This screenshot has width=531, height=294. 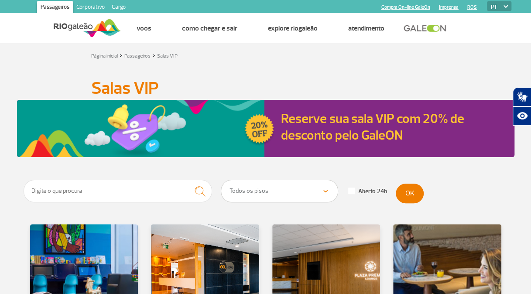 I want to click on div: Plugin de acessibilidade da Hand Talk., so click(x=521, y=106).